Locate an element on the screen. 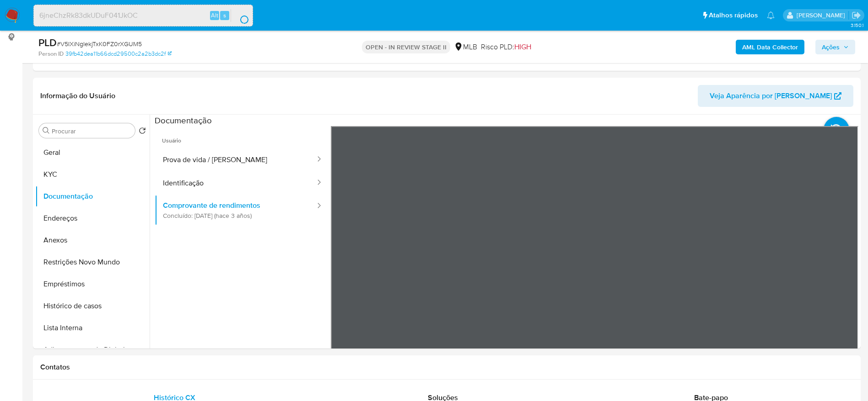 The height and width of the screenshot is (401, 868). button: Ações is located at coordinates (835, 47).